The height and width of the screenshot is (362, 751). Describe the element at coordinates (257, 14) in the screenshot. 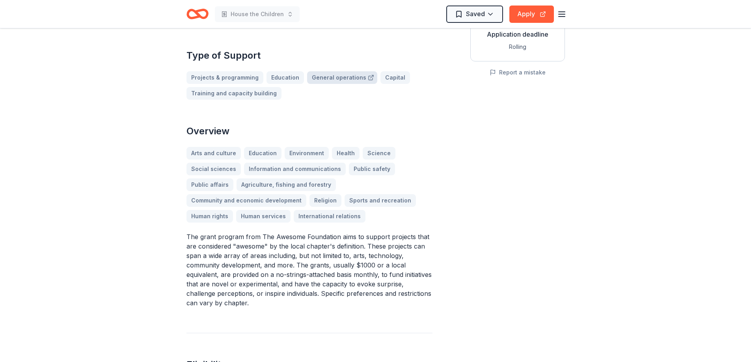

I see `button: House the Children` at that location.